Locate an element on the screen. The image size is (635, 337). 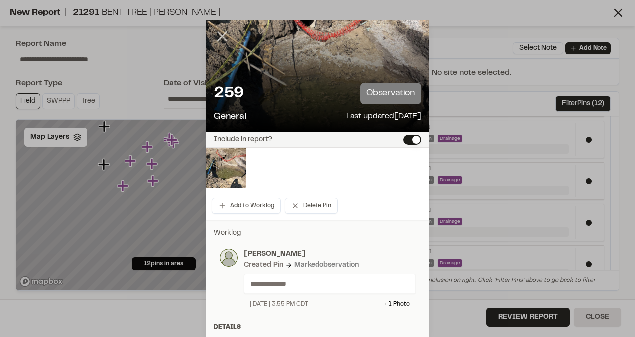
button: Add to Worklog is located at coordinates (246, 206).